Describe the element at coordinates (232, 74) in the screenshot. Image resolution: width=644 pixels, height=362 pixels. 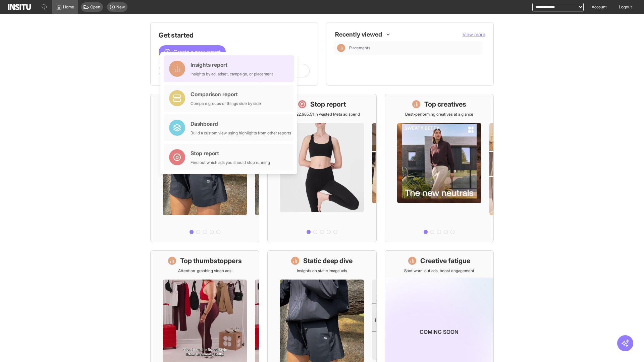
I see `div: Insights by ad, adset, campaign, or placement` at that location.